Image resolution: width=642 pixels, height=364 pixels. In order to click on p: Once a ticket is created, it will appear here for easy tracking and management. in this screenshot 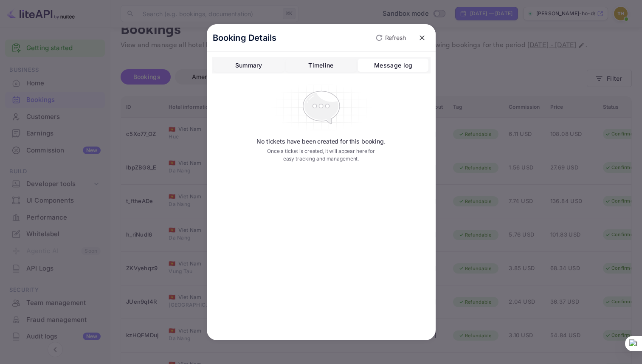, I will do `click(321, 155)`.